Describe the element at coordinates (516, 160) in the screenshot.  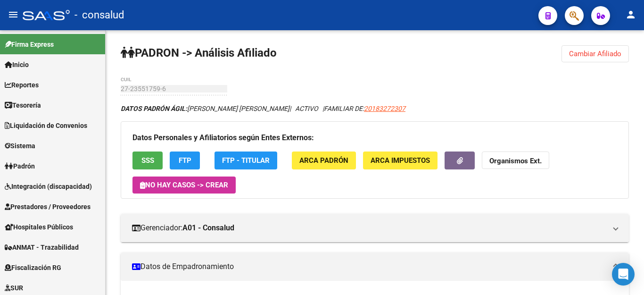
I see `button: Organismos Ext.` at that location.